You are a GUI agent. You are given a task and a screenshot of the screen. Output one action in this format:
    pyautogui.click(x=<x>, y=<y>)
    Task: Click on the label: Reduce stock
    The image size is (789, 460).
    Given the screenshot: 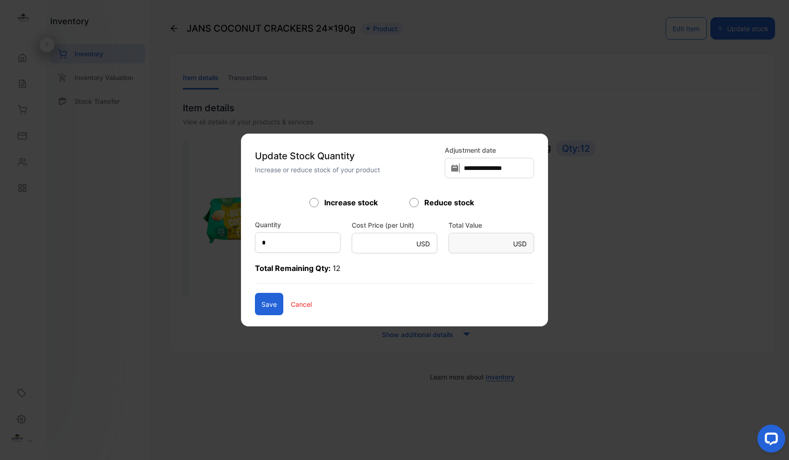 What is the action you would take?
    pyautogui.click(x=449, y=202)
    